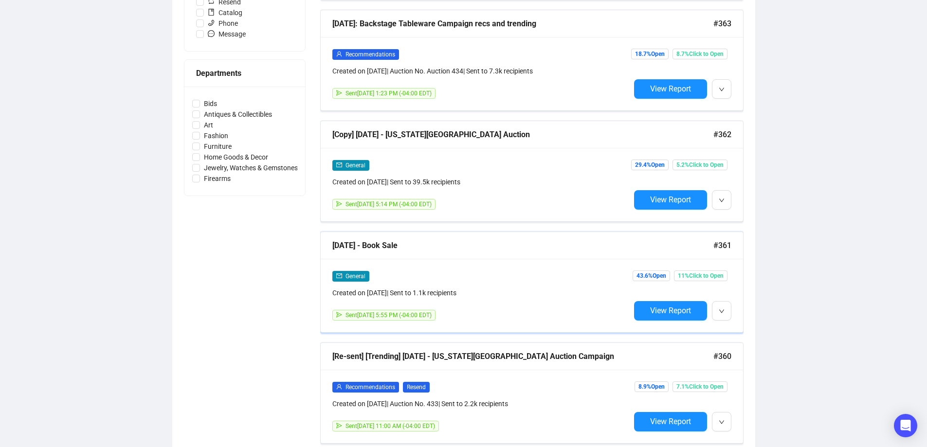  What do you see at coordinates (906, 426) in the screenshot?
I see `div: Open Intercom Messenger` at bounding box center [906, 426].